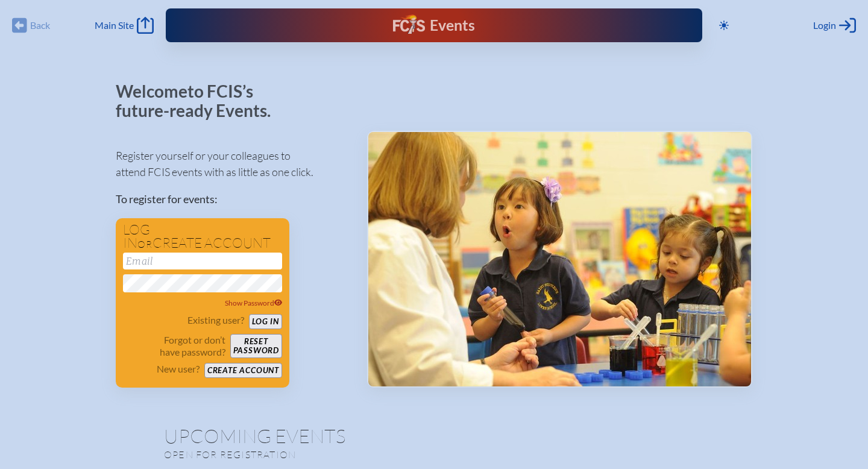  I want to click on span: or, so click(144, 244).